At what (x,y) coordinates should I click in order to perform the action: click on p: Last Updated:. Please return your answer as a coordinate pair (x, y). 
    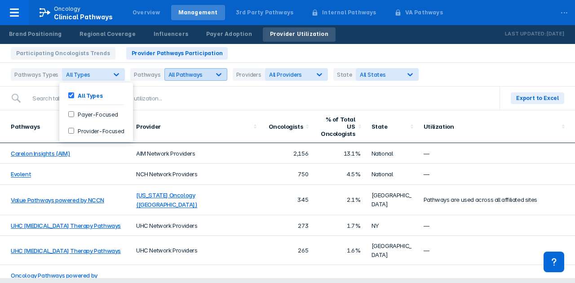
    Looking at the image, I should click on (525, 34).